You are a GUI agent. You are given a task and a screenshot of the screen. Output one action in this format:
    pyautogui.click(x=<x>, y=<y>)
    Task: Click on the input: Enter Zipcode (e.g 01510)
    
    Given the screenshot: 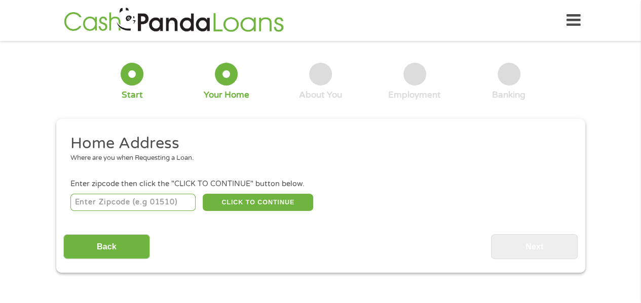 What is the action you would take?
    pyautogui.click(x=133, y=203)
    